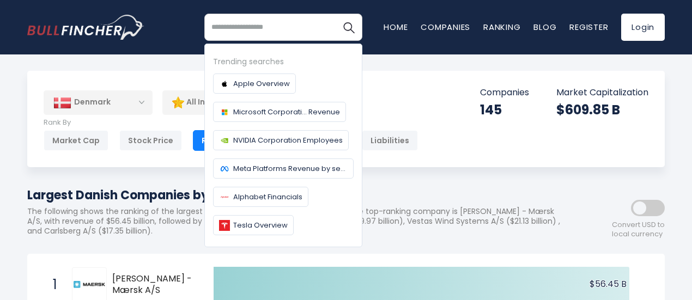  I want to click on a: Tesla Overview, so click(254, 225).